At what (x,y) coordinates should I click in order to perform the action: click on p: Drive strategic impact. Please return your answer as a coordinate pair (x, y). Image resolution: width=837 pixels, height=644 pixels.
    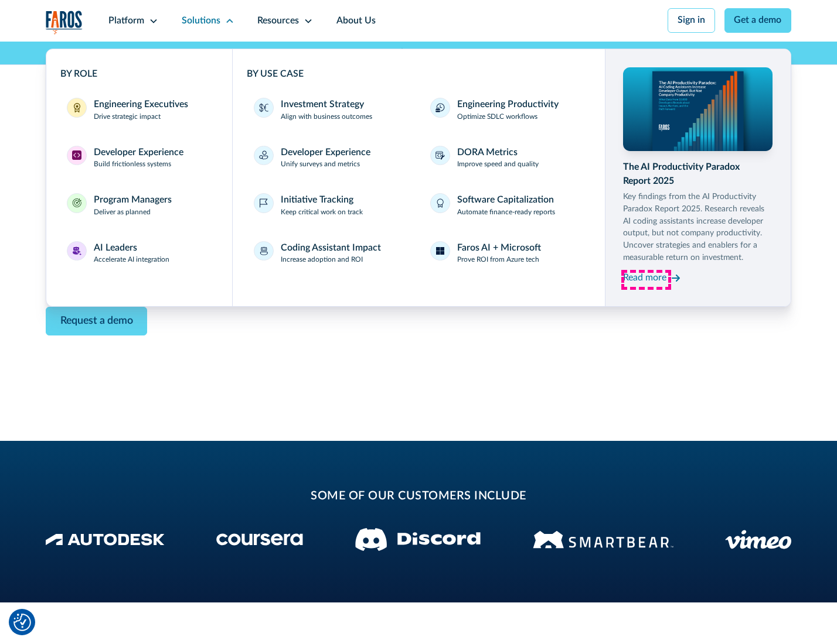
    Looking at the image, I should click on (127, 117).